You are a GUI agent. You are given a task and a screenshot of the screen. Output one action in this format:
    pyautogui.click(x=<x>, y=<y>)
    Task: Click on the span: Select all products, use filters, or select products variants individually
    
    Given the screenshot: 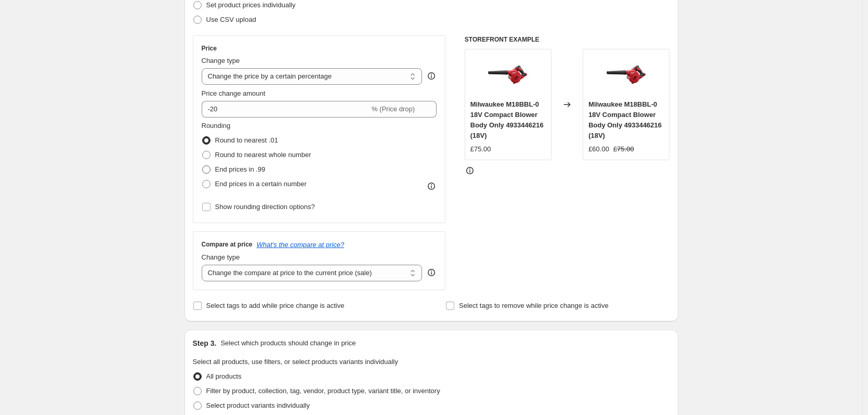 What is the action you would take?
    pyautogui.click(x=295, y=361)
    